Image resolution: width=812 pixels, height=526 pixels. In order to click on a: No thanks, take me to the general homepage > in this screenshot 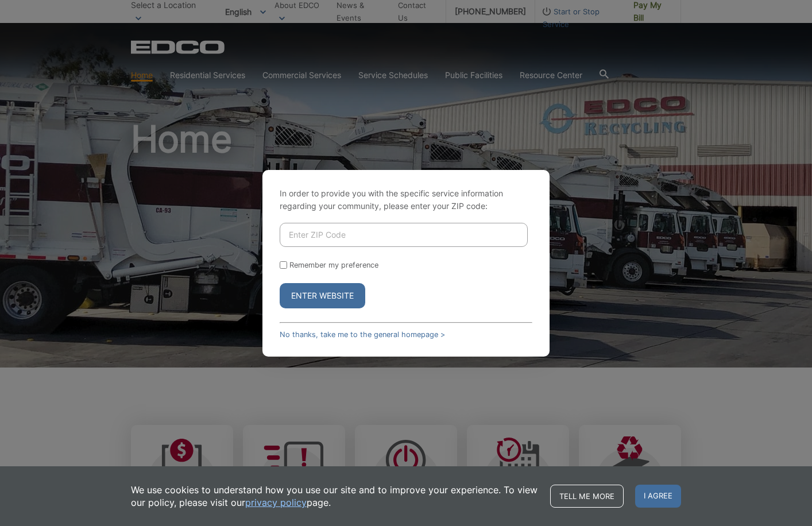, I will do `click(362, 334)`.